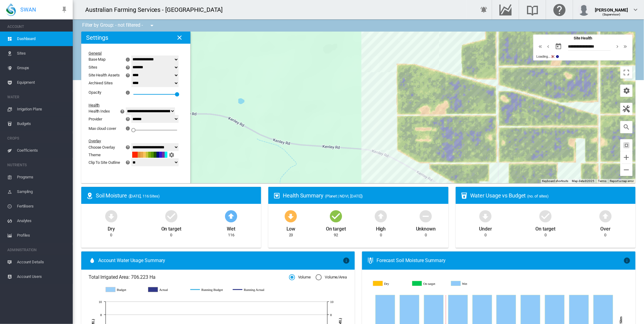 This screenshot has height=324, width=644. I want to click on span: Account Details, so click(42, 262).